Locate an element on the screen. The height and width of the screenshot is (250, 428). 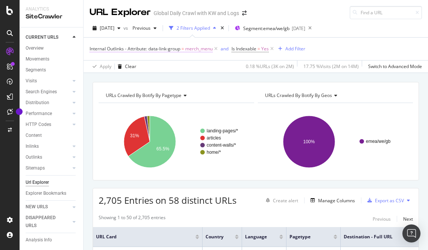
a: CURRENT URLS is located at coordinates (48, 37).